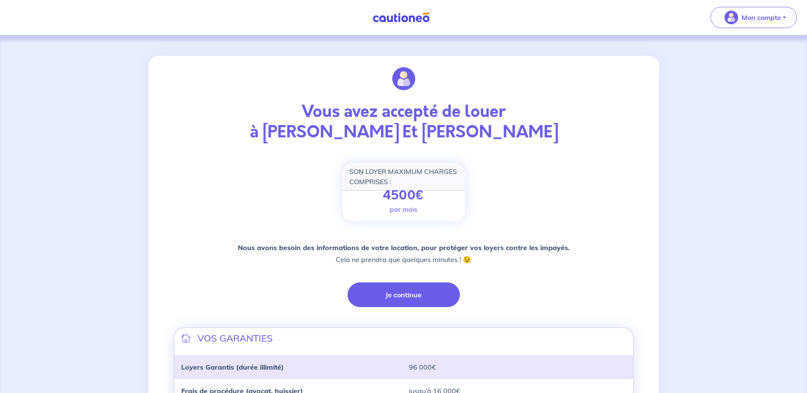 This screenshot has width=807, height=393. What do you see at coordinates (404, 248) in the screenshot?
I see `strong: Nous avons besoin des informations de votre location, pour protéger vos loyers contre les impayés.` at bounding box center [404, 248].